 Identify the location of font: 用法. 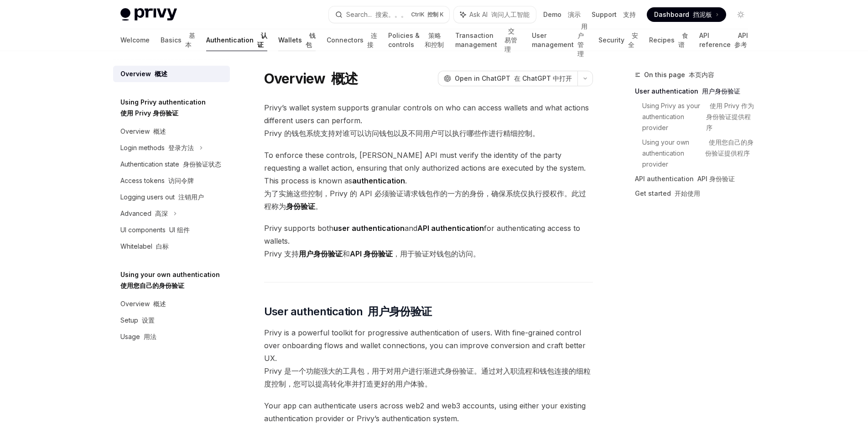
(150, 336).